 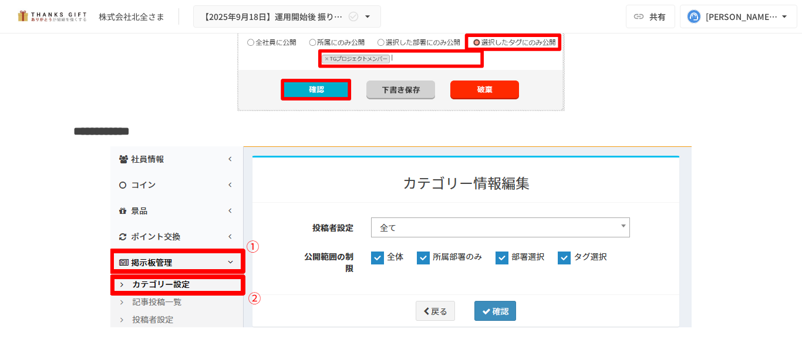 What do you see at coordinates (287, 16) in the screenshot?
I see `button: 【2025年9月18日】運用開始後 振り返りミーティング` at bounding box center [287, 16].